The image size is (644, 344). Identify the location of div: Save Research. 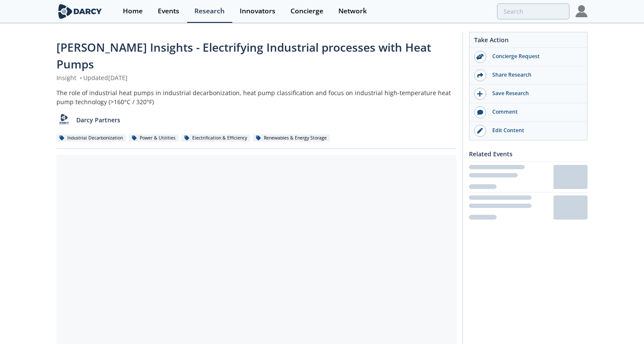
(534, 93).